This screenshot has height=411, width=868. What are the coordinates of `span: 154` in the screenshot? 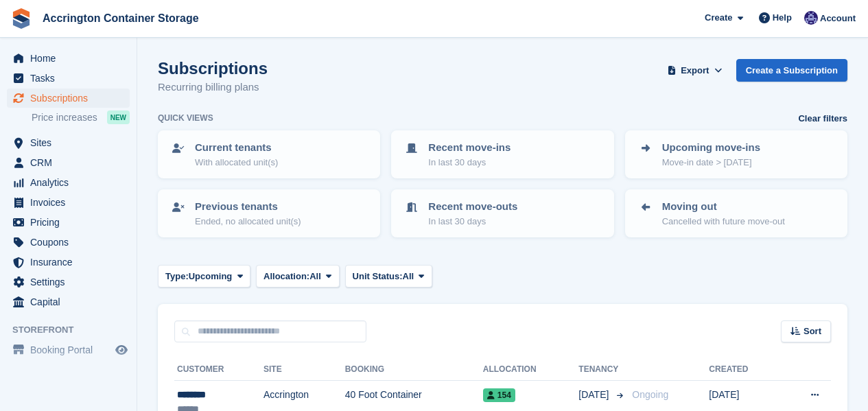 It's located at (498, 395).